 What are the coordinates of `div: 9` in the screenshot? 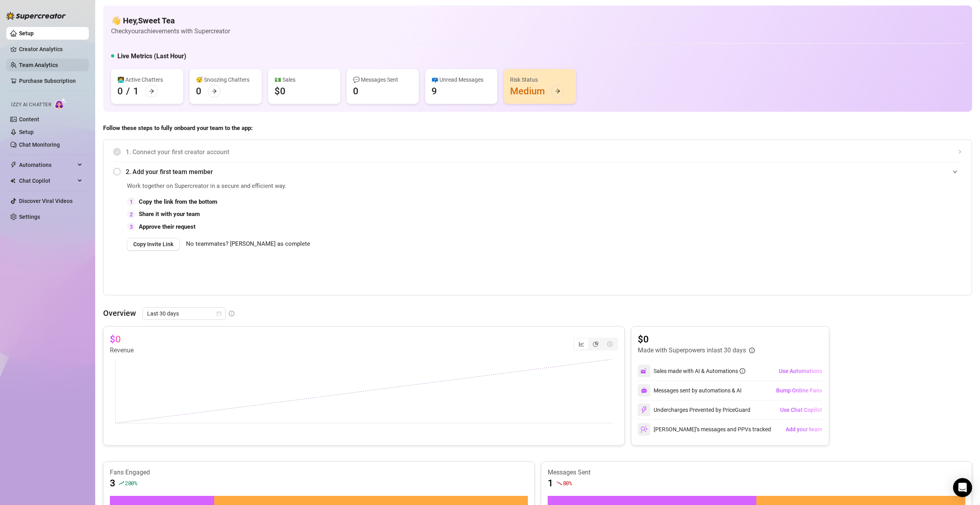 It's located at (434, 91).